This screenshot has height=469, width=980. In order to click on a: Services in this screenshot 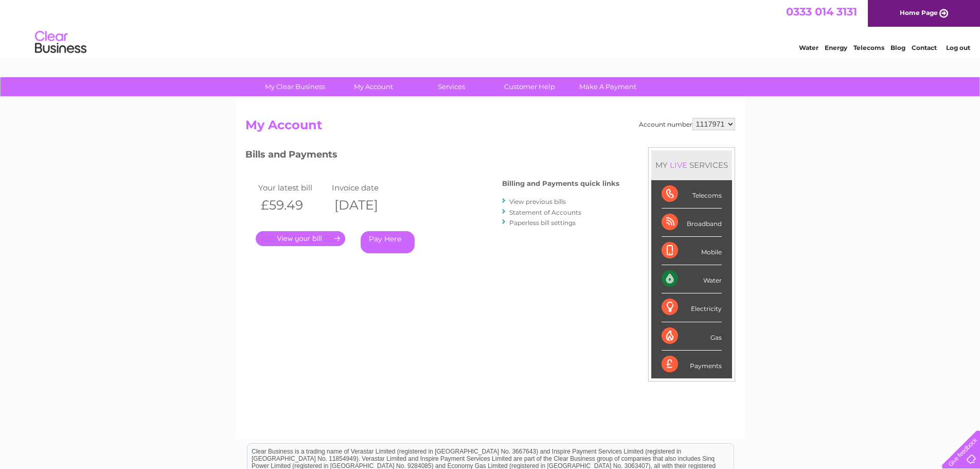, I will do `click(451, 87)`.